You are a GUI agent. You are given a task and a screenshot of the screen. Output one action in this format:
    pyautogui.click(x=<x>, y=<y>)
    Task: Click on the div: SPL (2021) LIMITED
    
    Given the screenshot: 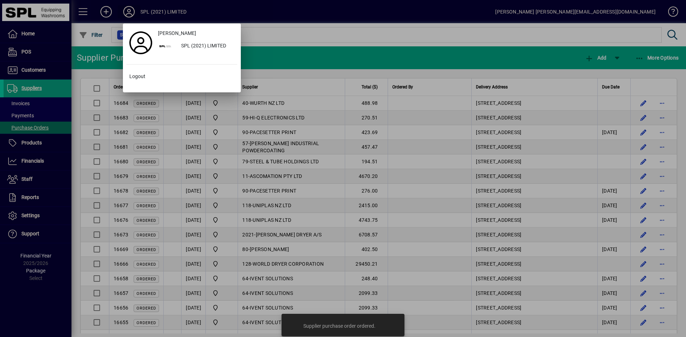 What is the action you would take?
    pyautogui.click(x=206, y=46)
    